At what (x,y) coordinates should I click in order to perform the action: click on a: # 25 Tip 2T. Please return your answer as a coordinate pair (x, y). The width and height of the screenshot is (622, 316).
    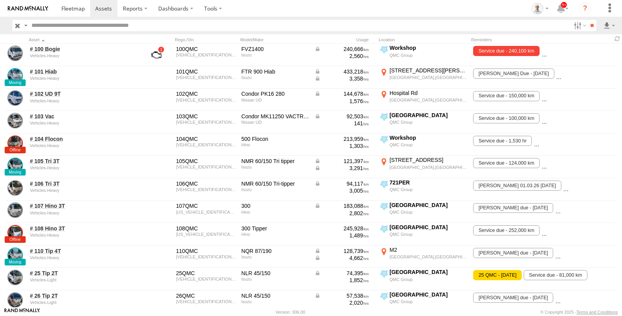
    Looking at the image, I should click on (83, 273).